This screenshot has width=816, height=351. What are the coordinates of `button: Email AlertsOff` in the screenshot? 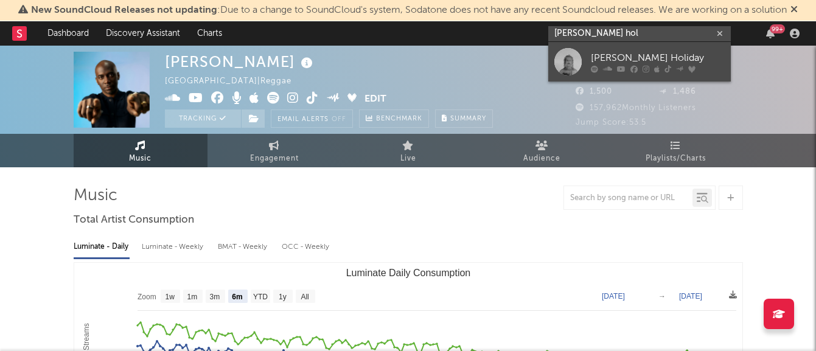 It's located at (311, 119).